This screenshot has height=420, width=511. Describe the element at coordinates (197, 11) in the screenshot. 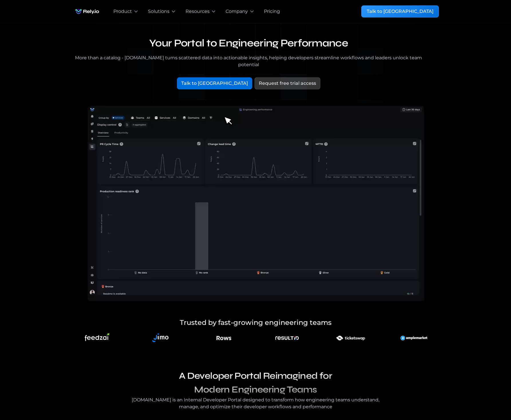

I see `div: Resources` at that location.